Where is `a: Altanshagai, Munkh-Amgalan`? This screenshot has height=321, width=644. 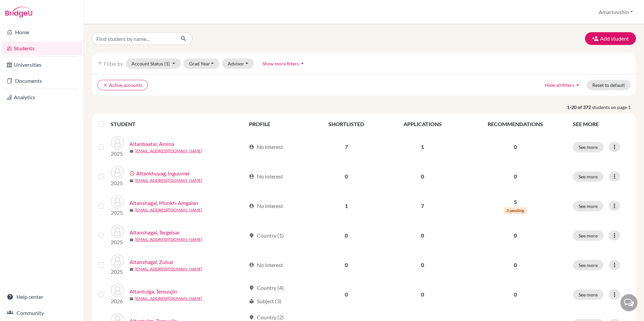 a: Altanshagai, Munkh-Amgalan is located at coordinates (163, 203).